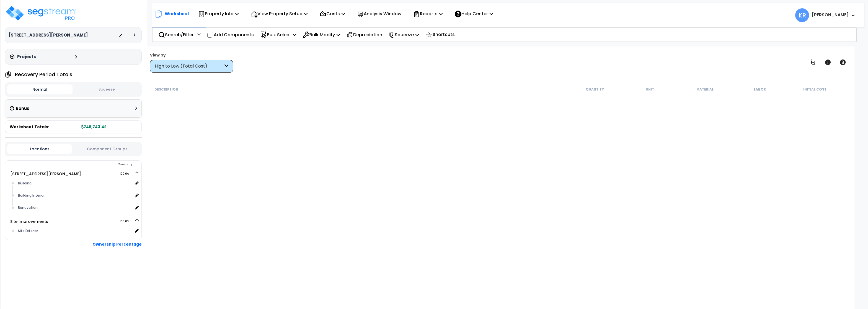 The image size is (868, 309). Describe the element at coordinates (230, 35) in the screenshot. I see `p: Add Components` at that location.